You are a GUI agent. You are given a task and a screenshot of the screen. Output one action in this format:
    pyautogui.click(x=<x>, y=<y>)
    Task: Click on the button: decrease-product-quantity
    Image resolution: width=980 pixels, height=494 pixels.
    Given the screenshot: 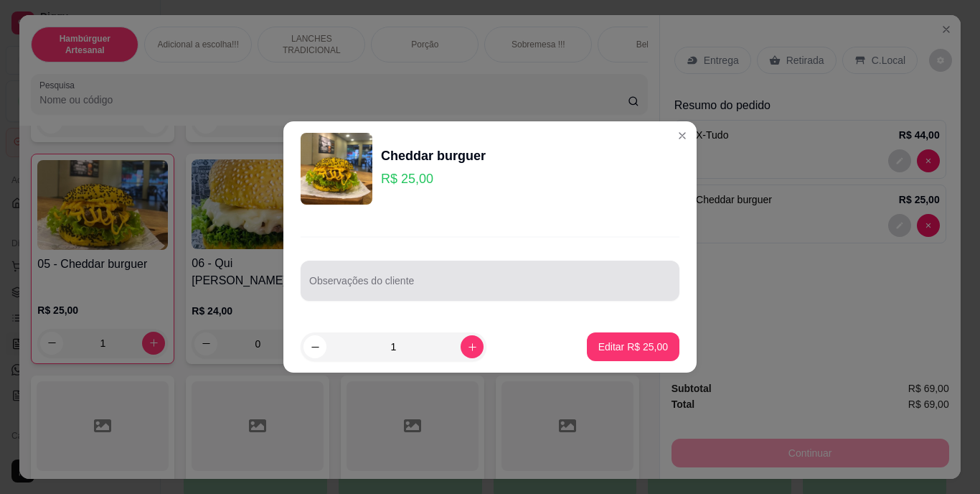 What is the action you would take?
    pyautogui.click(x=315, y=347)
    